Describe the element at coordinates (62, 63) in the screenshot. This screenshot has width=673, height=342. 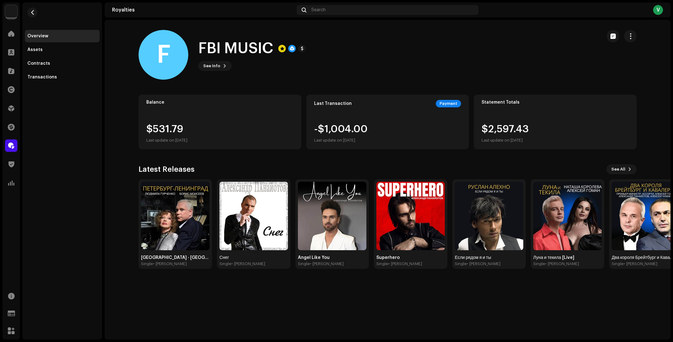
I see `re-m-nav-item: Contracts` at that location.